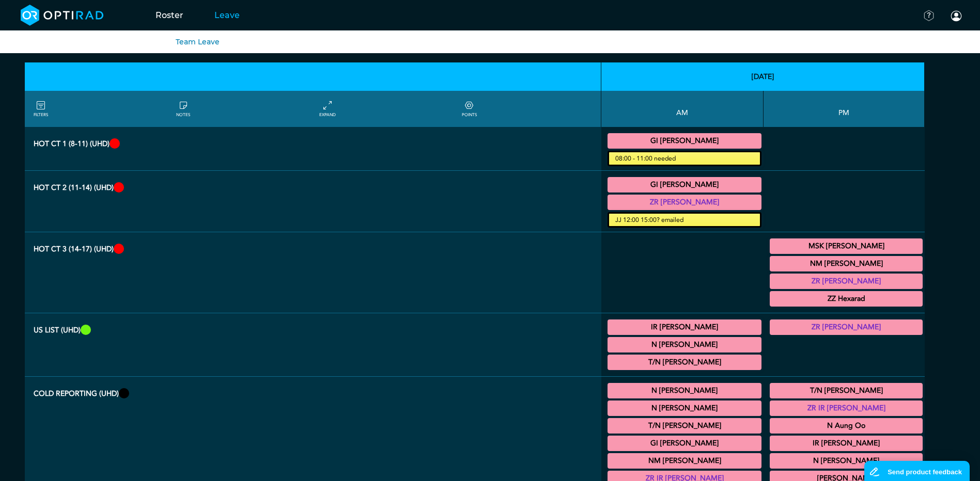 The height and width of the screenshot is (481, 980). What do you see at coordinates (313, 272) in the screenshot?
I see `th: Hot CT 3 (14-17) (UHD)` at bounding box center [313, 272].